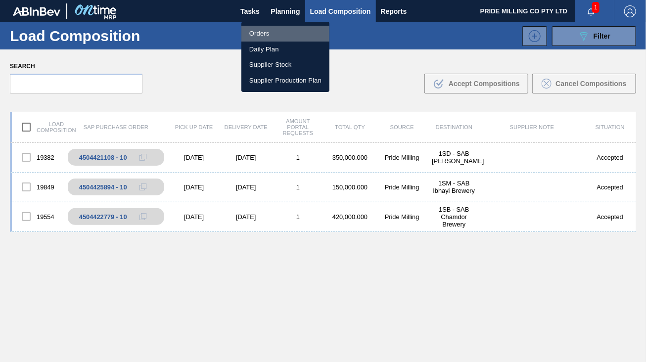 The height and width of the screenshot is (362, 646). I want to click on li: Orders, so click(285, 34).